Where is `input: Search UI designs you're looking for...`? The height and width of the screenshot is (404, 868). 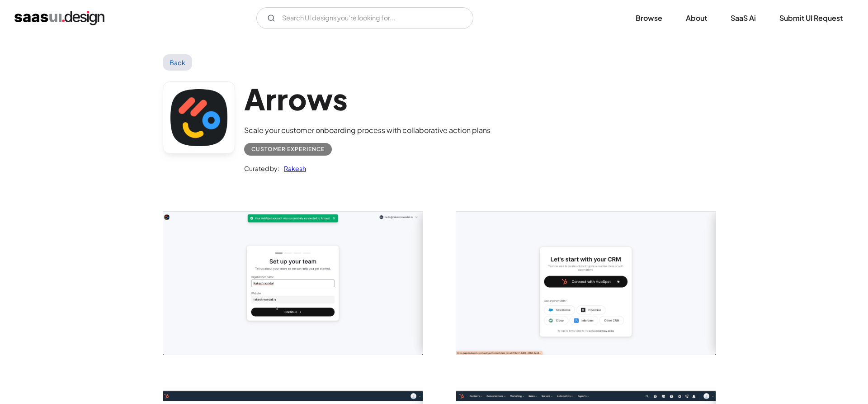 input: Search UI designs you're looking for... is located at coordinates (365, 18).